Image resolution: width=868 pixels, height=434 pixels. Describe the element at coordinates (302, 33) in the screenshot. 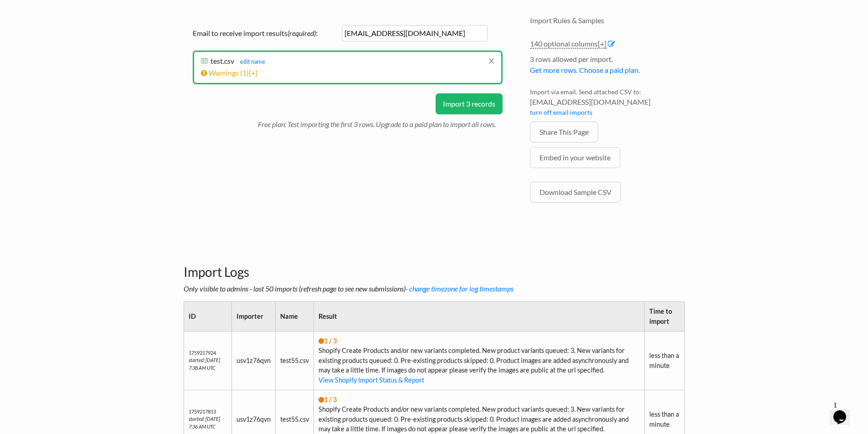

I see `i: (required)` at that location.